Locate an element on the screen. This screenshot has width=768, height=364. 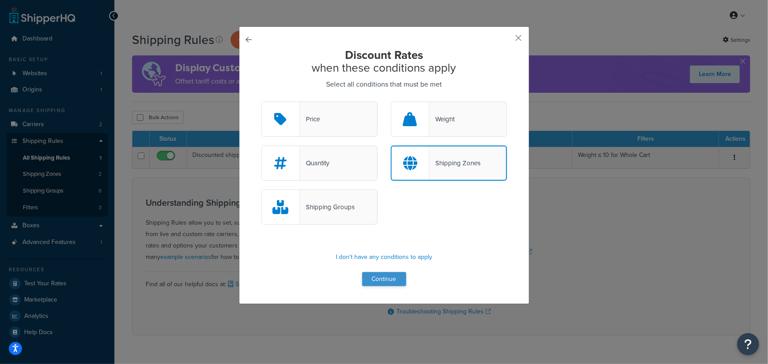
button: Continue is located at coordinates (384, 279).